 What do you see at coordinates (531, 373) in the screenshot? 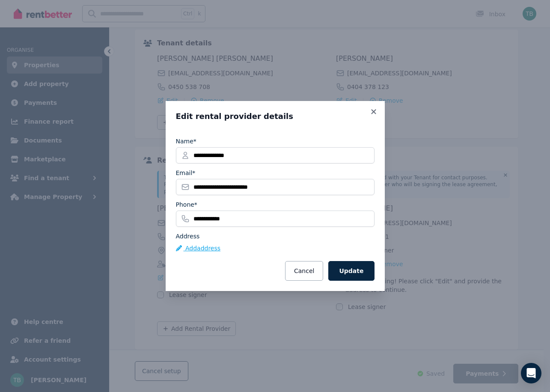
I see `div: Open Intercom Messenger` at bounding box center [531, 373].